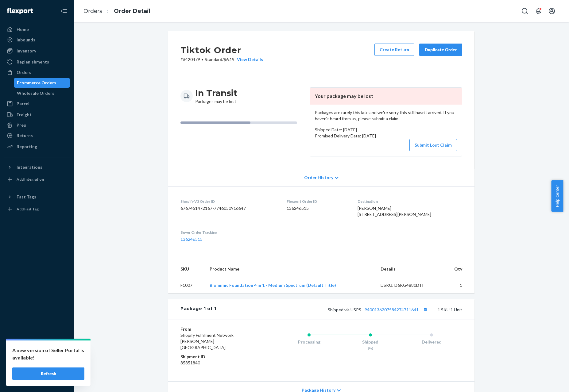 The width and height of the screenshot is (569, 392). What do you see at coordinates (459, 269) in the screenshot?
I see `th: Qty` at bounding box center [459, 269].